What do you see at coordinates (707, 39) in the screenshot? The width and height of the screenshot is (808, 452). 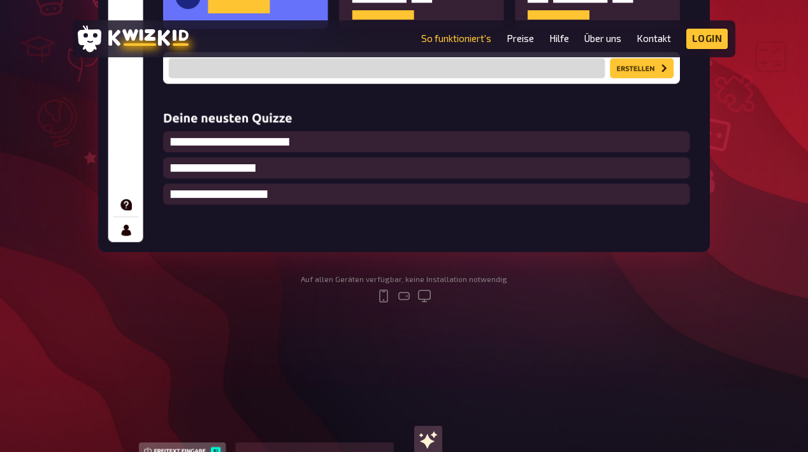 I see `a: Login` at bounding box center [707, 39].